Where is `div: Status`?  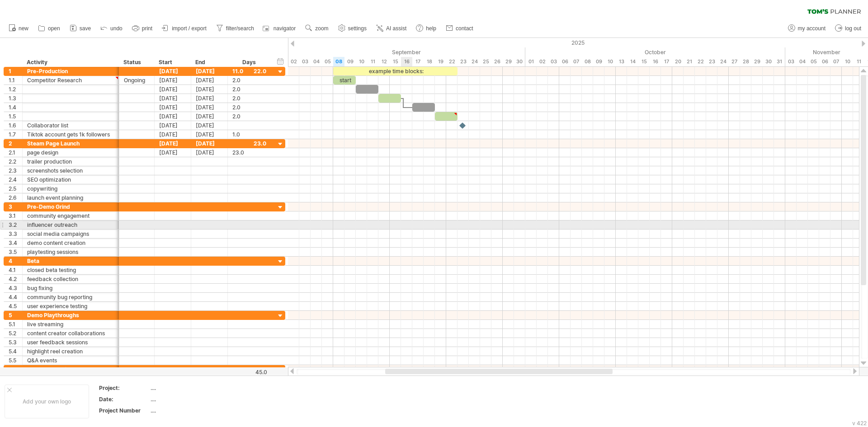
div: Status is located at coordinates (136, 63).